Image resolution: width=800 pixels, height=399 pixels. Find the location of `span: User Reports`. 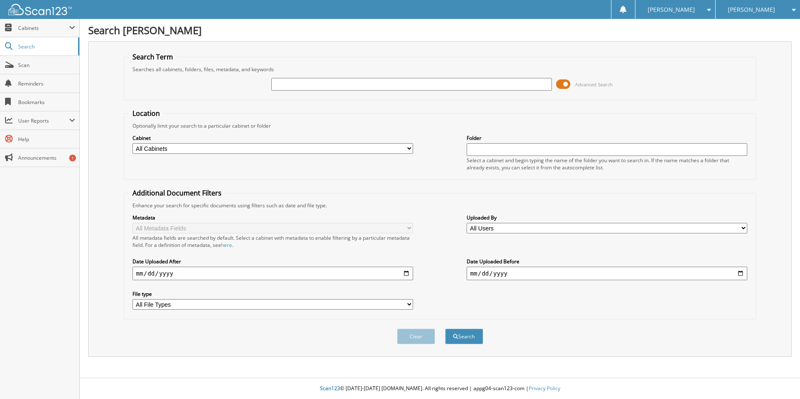

span: User Reports is located at coordinates (43, 121).